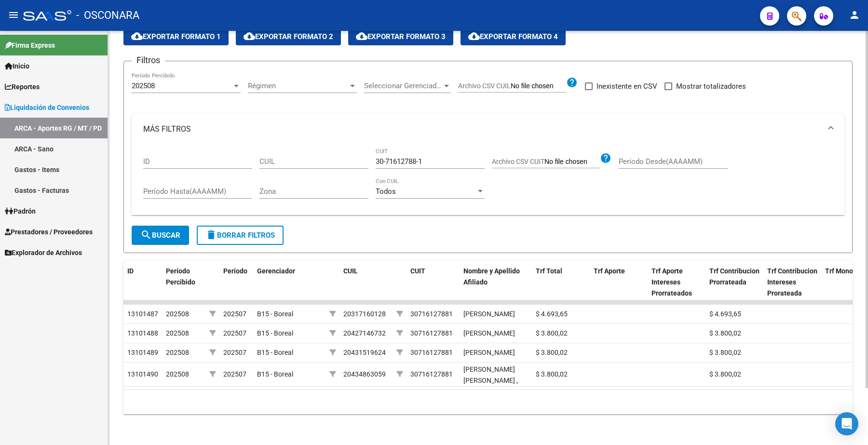 This screenshot has width=868, height=445. What do you see at coordinates (847, 423) in the screenshot?
I see `div: Open Intercom Messenger` at bounding box center [847, 423].